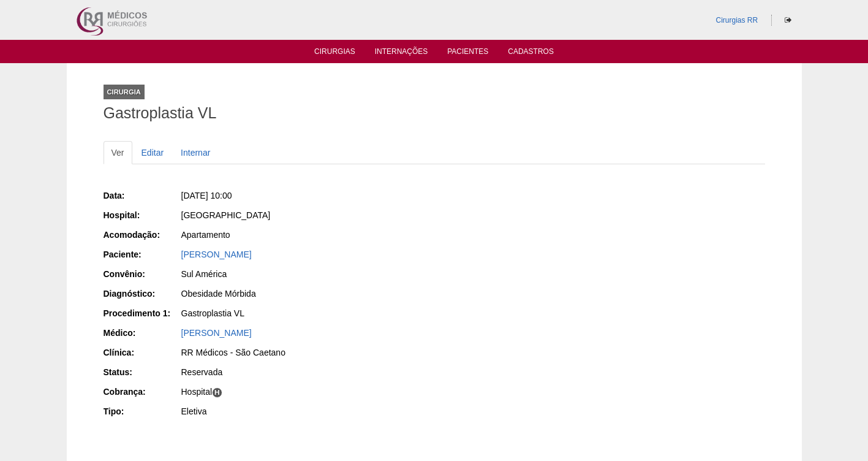  Describe the element at coordinates (118, 153) in the screenshot. I see `a: Ver` at that location.